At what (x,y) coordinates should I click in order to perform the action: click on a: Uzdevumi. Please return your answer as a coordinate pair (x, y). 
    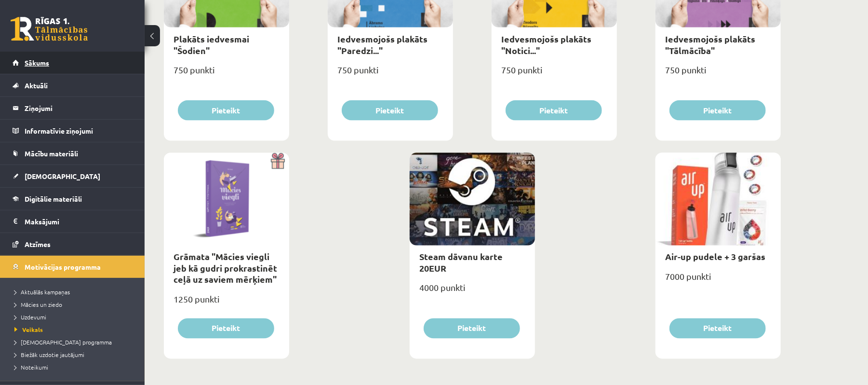
    Looking at the image, I should click on (75, 317).